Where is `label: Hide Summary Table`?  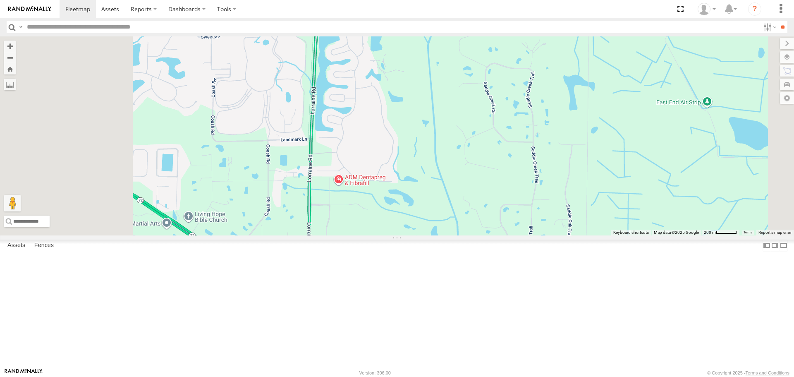 label: Hide Summary Table is located at coordinates (783, 245).